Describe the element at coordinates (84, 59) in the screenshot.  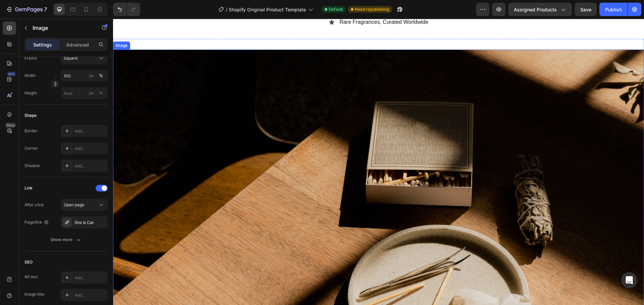
I see `button: Square` at that location.